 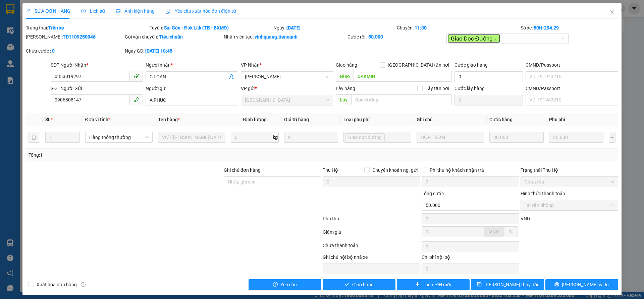 I want to click on span: Giao dọc đường, so click(x=365, y=137).